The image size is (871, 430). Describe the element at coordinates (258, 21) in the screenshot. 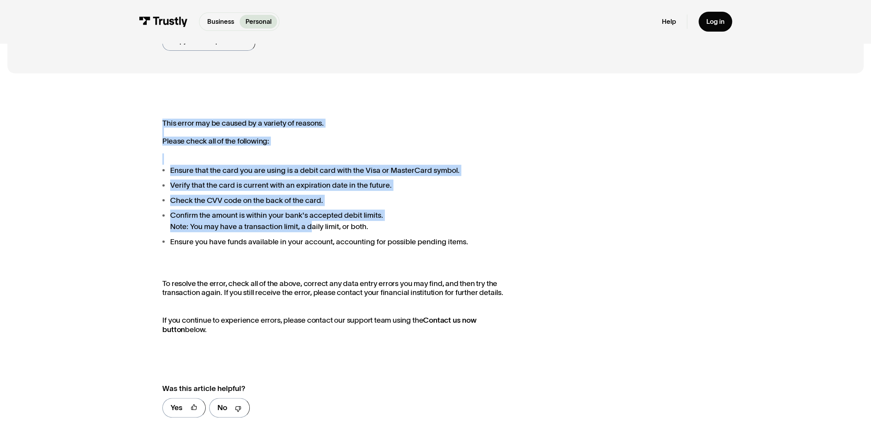

I see `a: Personal` at that location.